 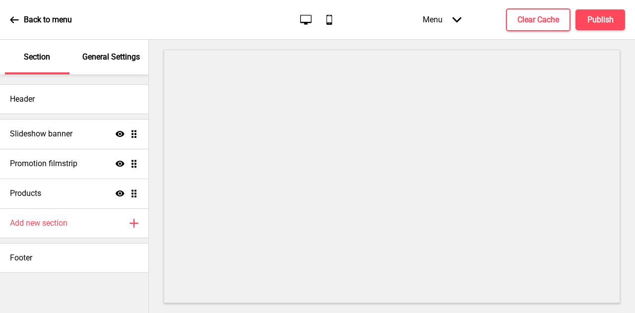 What do you see at coordinates (538, 20) in the screenshot?
I see `h4: Clear Cache` at bounding box center [538, 20].